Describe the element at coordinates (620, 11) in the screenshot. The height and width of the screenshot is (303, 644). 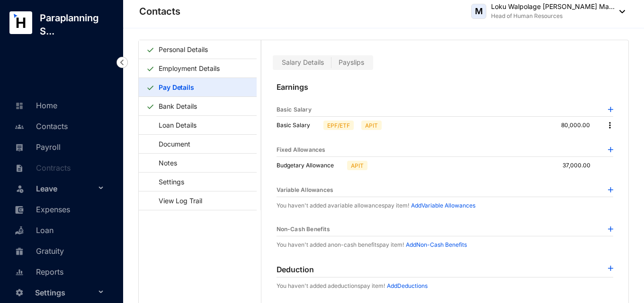
I see `img: dropdown-black.8e83cc76930a90b1a4fdb6d089b7bf3a.svg` at that location.